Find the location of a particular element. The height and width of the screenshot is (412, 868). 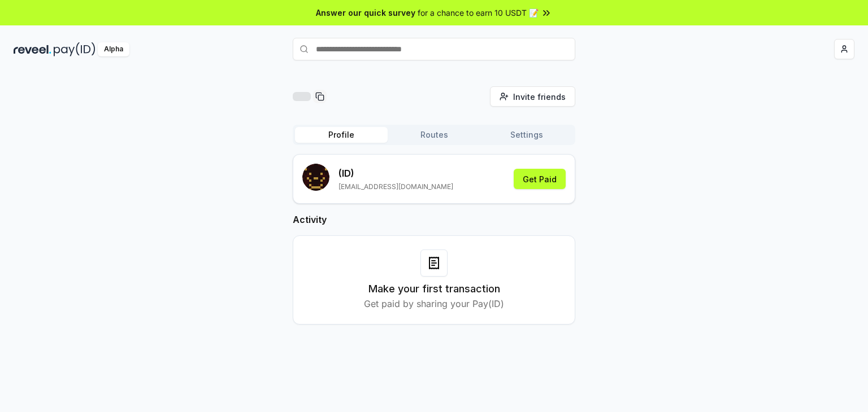

div: Alpha is located at coordinates (114, 49).